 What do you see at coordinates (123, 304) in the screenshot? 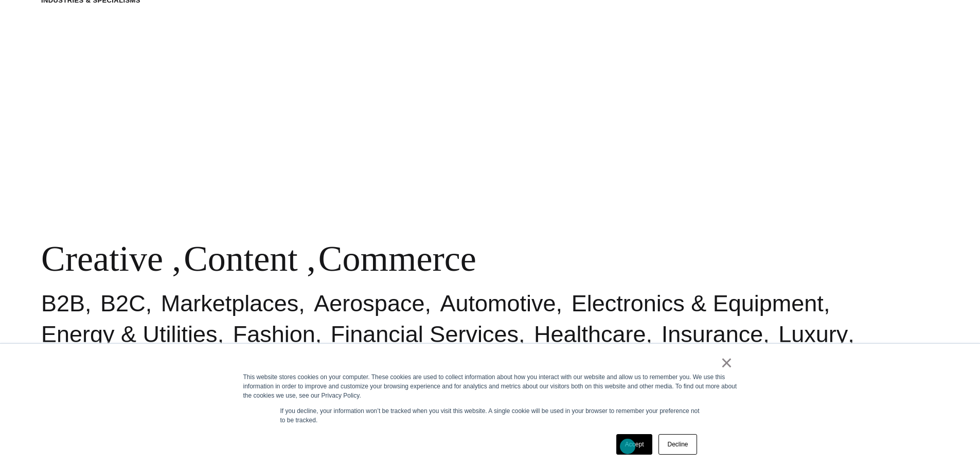
I see `a: B2C` at bounding box center [123, 304].